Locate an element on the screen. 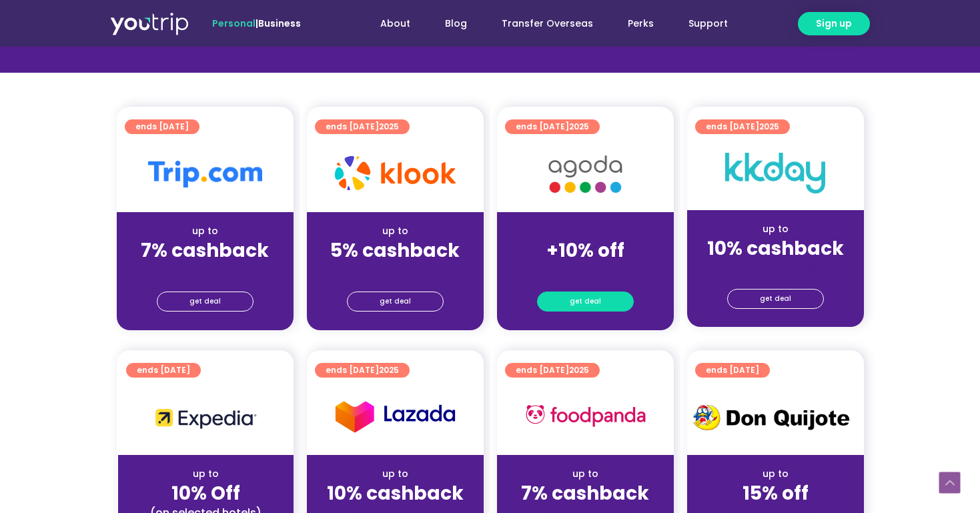  span: Personal is located at coordinates (233, 24).